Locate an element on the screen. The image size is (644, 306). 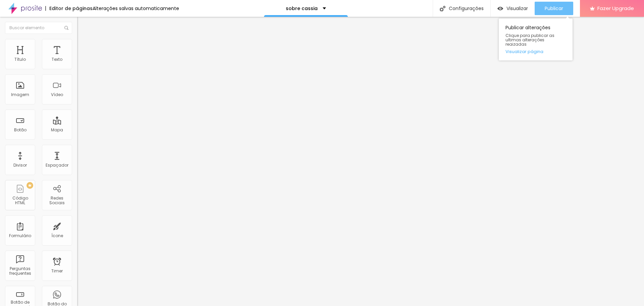
span: Clique para publicar as ultimas alterações reaizadas is located at coordinates (536, 40).